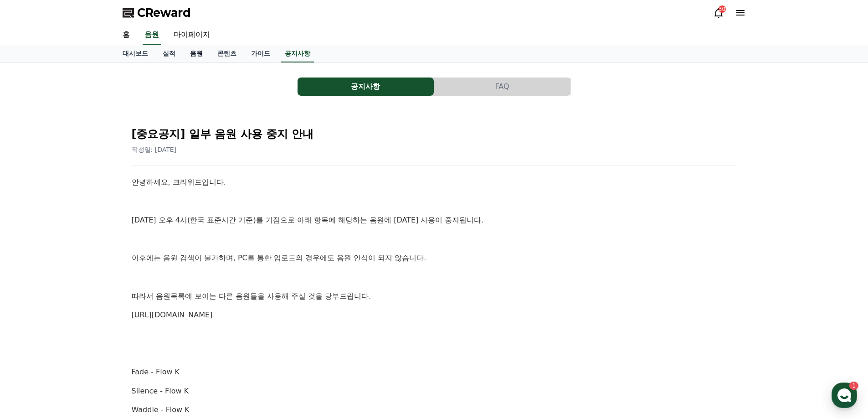  I want to click on h2: [중요공지] 일부 음원 사용 중지 안내, so click(434, 134).